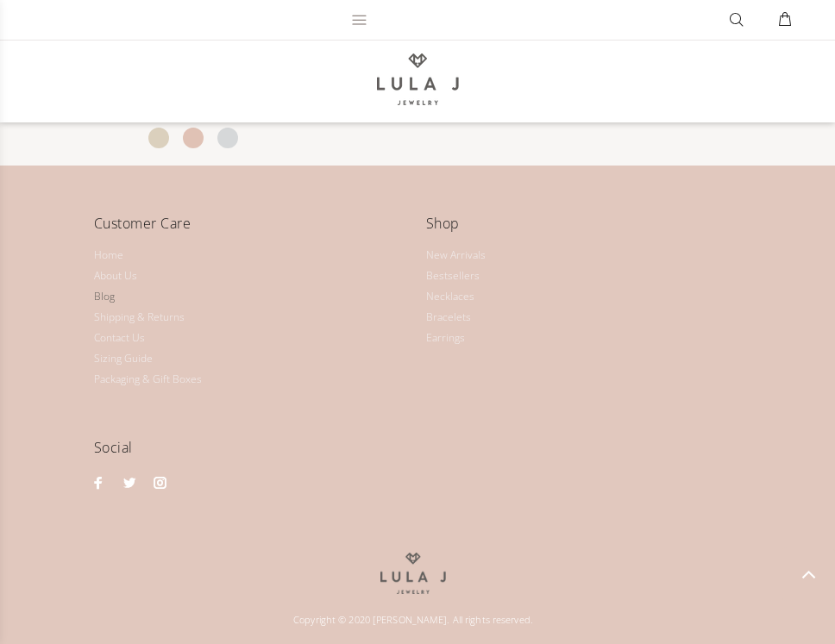 Image resolution: width=835 pixels, height=644 pixels. Describe the element at coordinates (251, 229) in the screenshot. I see `h4: Customer Care` at that location.